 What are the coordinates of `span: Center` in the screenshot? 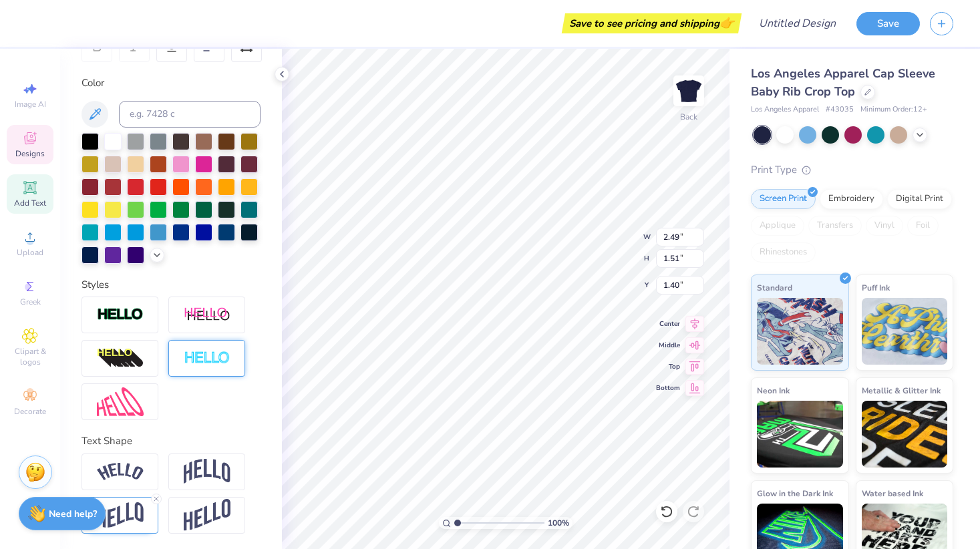 It's located at (668, 324).